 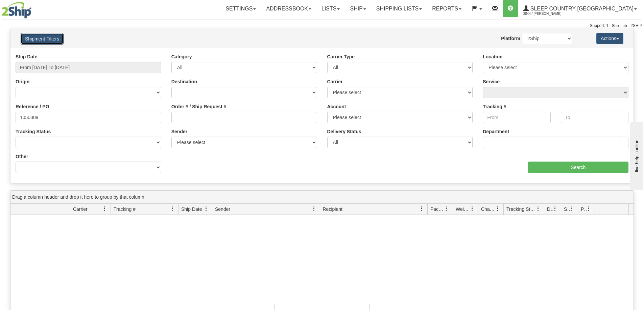 I want to click on label: Tracking Status, so click(x=33, y=132).